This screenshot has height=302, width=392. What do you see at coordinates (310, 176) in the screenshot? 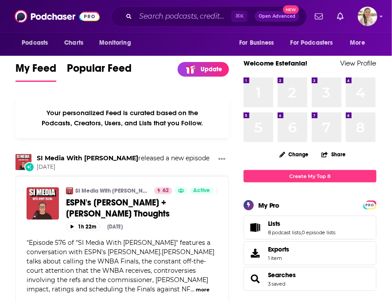
I see `a: Create My Top 8` at bounding box center [310, 176].